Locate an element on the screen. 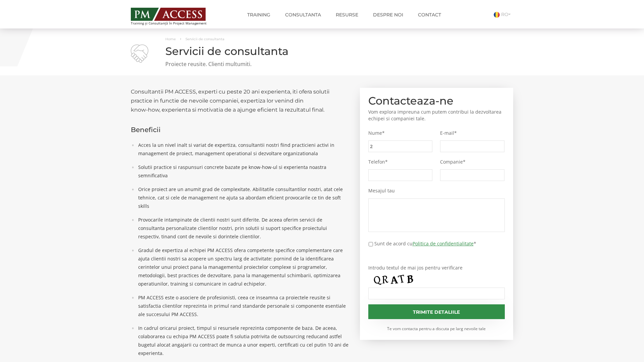 This screenshot has width=644, height=362. a: Contact is located at coordinates (429, 15).